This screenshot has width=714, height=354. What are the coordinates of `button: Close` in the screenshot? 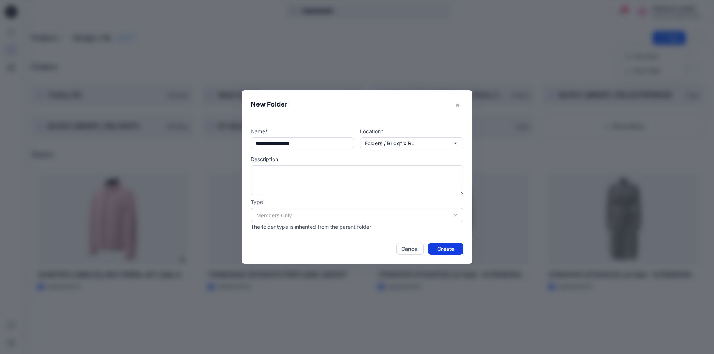 It's located at (457, 105).